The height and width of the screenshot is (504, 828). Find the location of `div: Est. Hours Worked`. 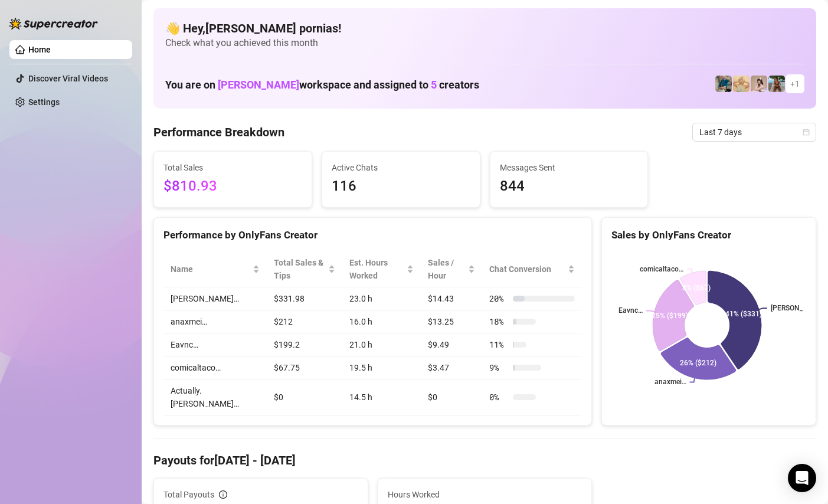

div: Est. Hours Worked is located at coordinates (376, 269).